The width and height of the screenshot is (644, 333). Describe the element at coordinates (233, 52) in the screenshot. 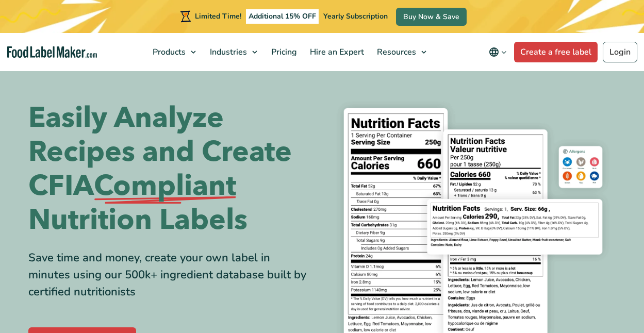

I see `a: Industries` at that location.